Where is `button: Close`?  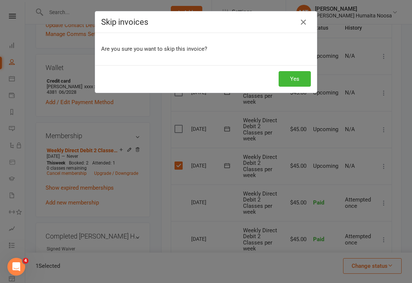 button: Close is located at coordinates (303, 22).